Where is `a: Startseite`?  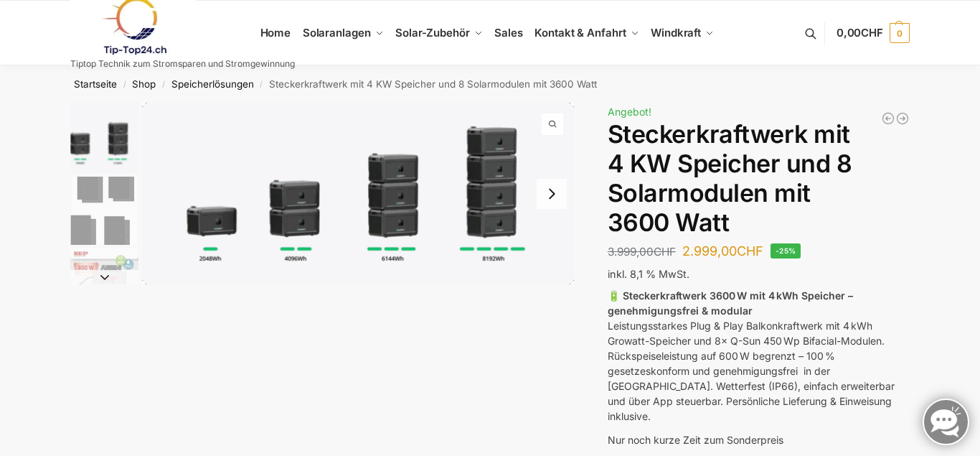
a: Startseite is located at coordinates (95, 84).